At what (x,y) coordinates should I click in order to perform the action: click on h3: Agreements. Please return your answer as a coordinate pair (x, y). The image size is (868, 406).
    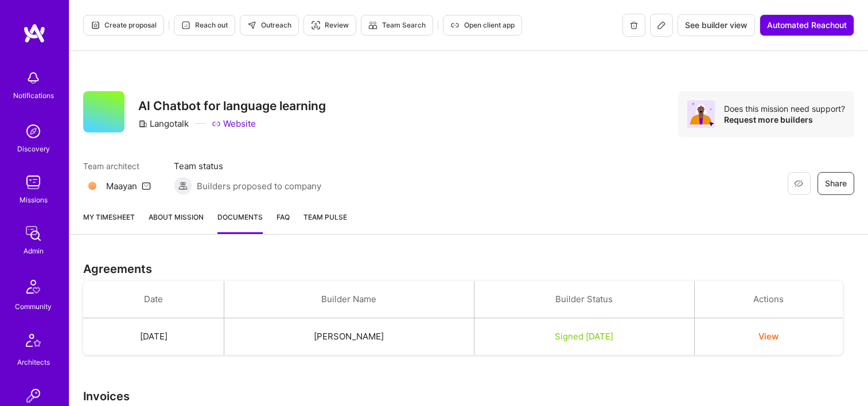
    Looking at the image, I should click on (468, 269).